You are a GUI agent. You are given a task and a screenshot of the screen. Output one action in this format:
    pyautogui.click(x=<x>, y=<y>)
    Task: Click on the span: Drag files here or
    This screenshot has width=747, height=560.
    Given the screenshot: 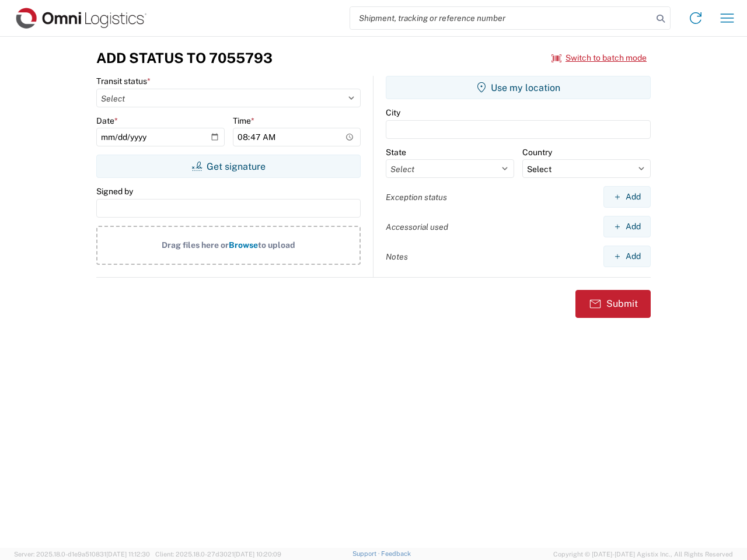 What is the action you would take?
    pyautogui.click(x=195, y=245)
    